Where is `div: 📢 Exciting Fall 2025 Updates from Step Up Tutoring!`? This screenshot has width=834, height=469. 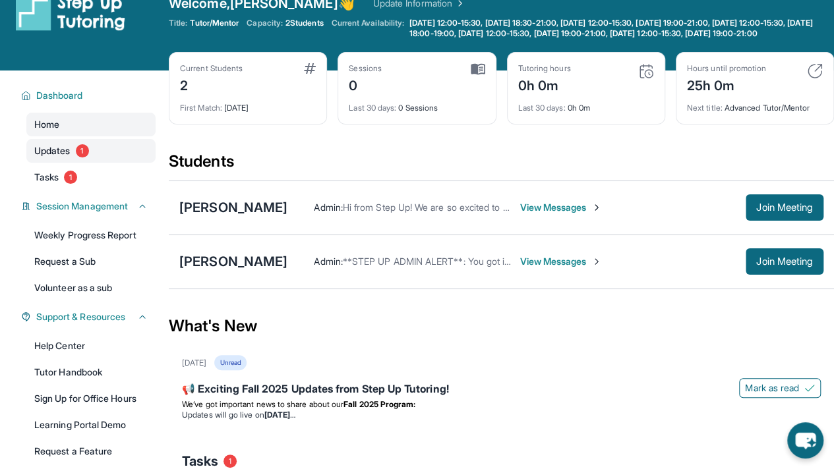 div: 📢 Exciting Fall 2025 Updates from Step Up Tutoring! is located at coordinates (501, 390).